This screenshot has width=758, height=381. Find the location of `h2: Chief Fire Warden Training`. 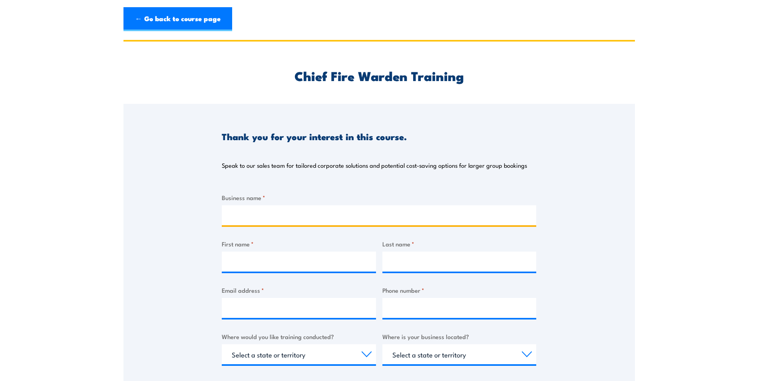

h2: Chief Fire Warden Training is located at coordinates (379, 76).